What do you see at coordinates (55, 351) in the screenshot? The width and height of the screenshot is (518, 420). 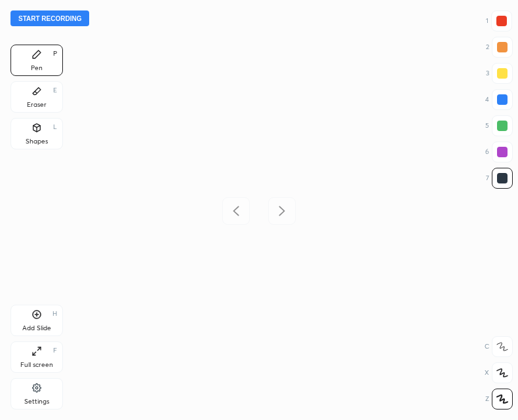 I see `div: F` at bounding box center [55, 351].